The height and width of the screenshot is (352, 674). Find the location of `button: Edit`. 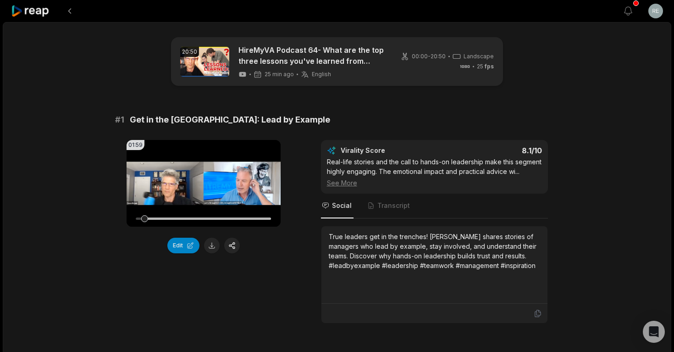

button: Edit is located at coordinates (183, 245).